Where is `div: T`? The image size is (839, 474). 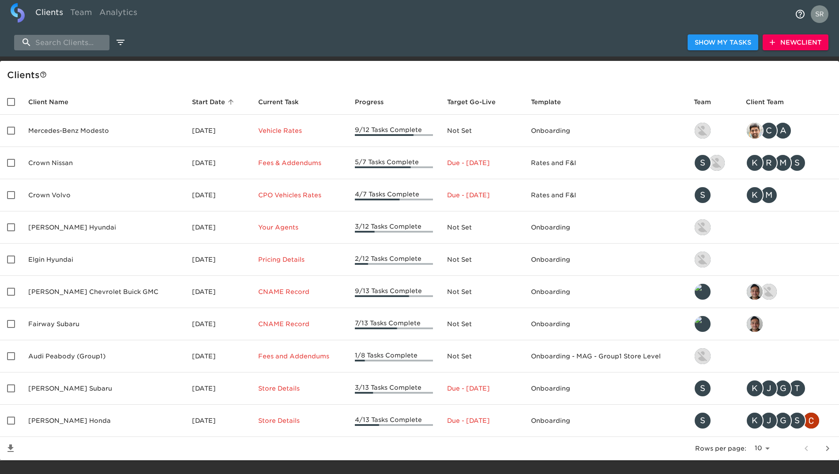
div: T is located at coordinates (797, 388).